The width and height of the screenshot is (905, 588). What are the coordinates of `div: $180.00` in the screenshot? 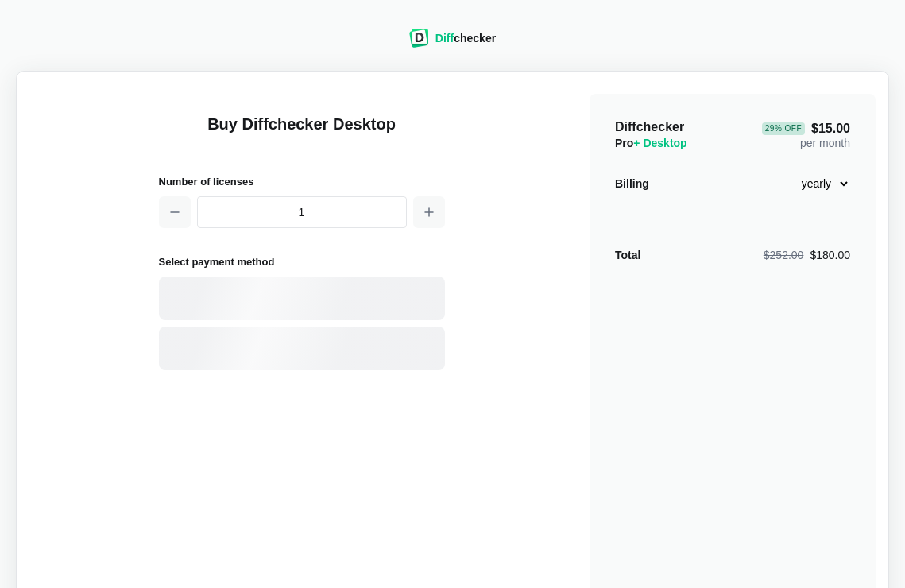 It's located at (807, 255).